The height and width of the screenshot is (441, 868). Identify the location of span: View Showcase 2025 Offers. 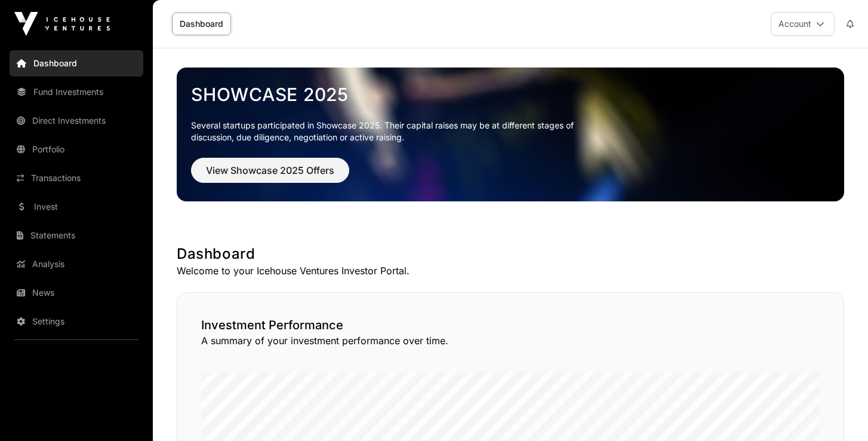
(270, 170).